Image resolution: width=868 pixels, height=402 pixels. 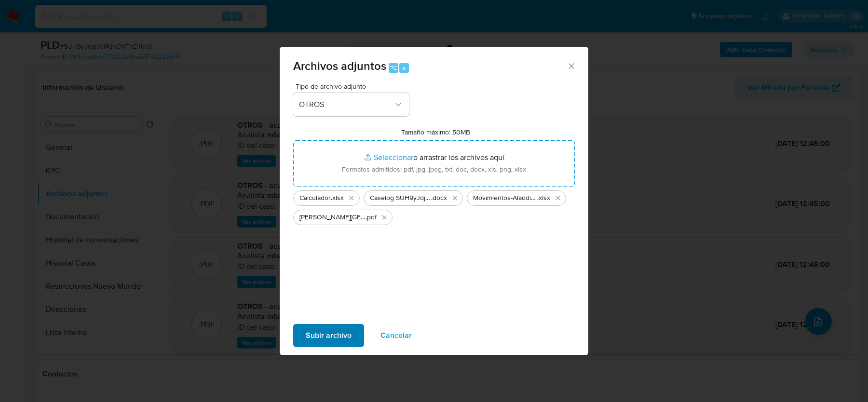 I want to click on span: a, so click(x=404, y=67).